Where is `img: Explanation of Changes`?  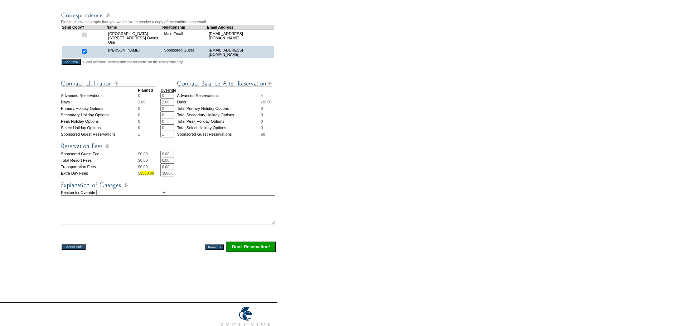 img: Explanation of Changes is located at coordinates (168, 185).